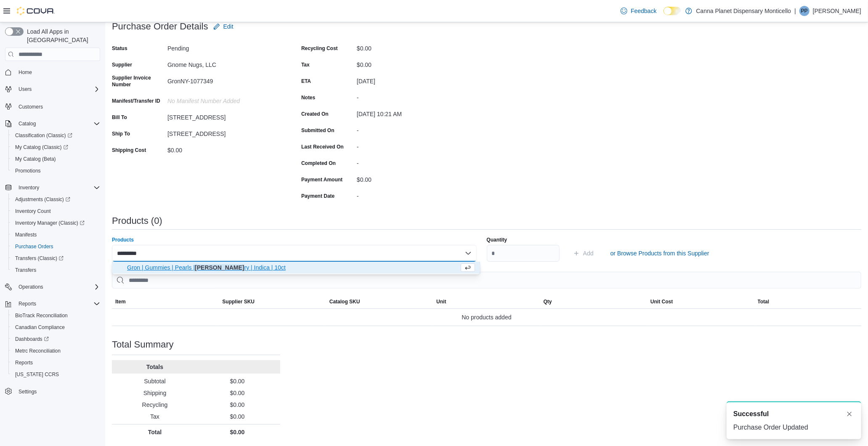  Describe the element at coordinates (238, 393) in the screenshot. I see `p: $0.00` at that location.